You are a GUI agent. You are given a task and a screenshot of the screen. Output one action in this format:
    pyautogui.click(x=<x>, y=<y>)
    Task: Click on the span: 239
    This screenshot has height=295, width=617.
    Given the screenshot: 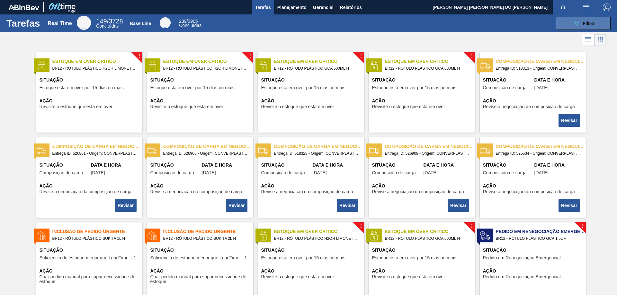 What is the action you would take?
    pyautogui.click(x=182, y=21)
    